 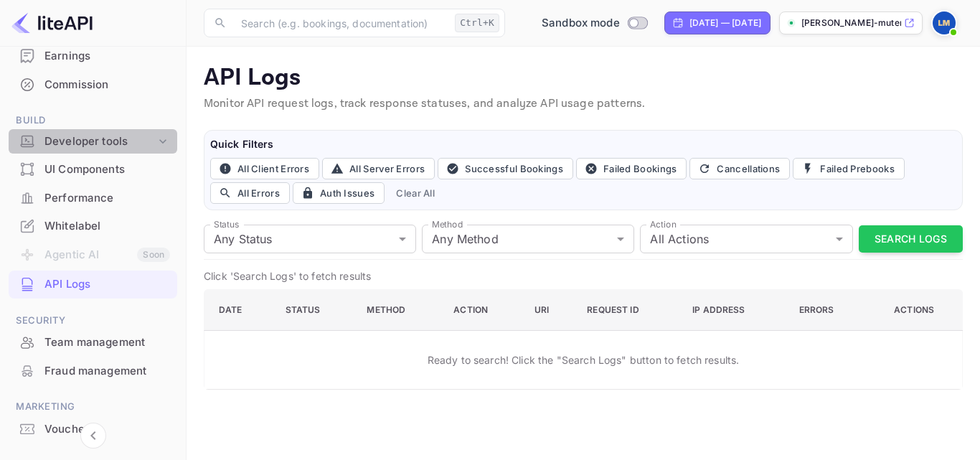 I want to click on p: Ready to search! Click the "Search Logs" button to fetch results., so click(x=584, y=359).